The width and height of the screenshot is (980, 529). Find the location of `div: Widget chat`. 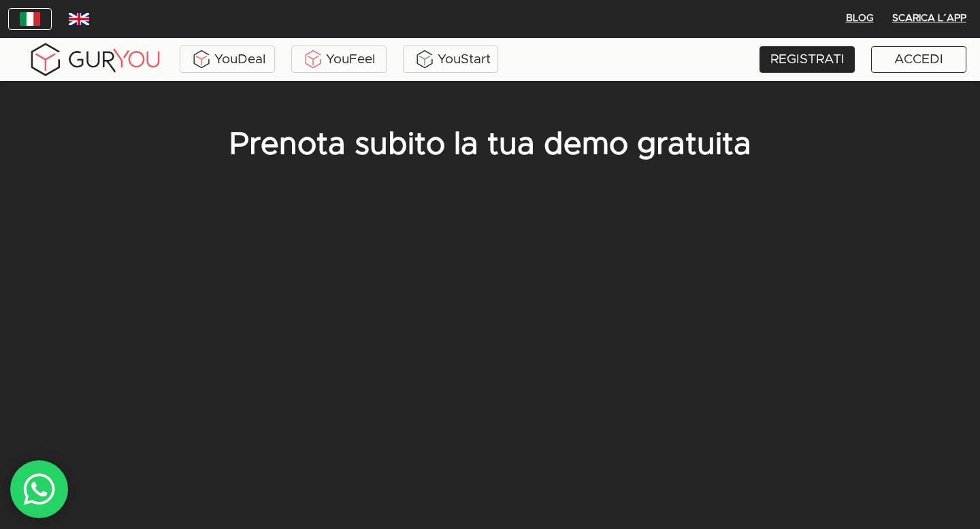

div: Widget chat is located at coordinates (858, 451).